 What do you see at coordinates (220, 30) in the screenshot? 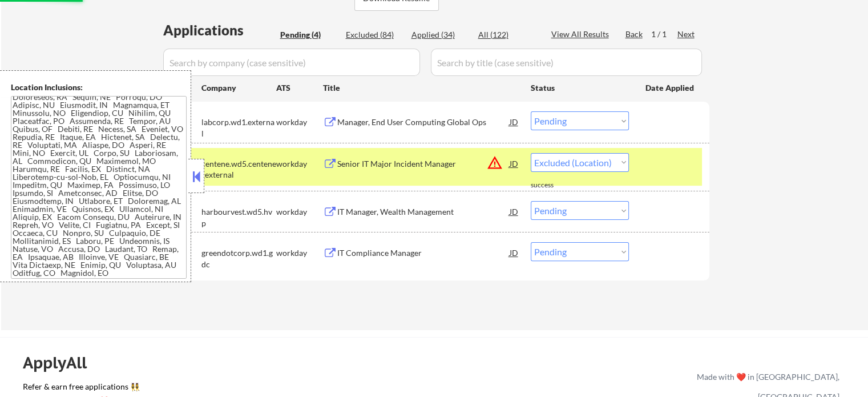
I see `div: Applications` at bounding box center [220, 30].